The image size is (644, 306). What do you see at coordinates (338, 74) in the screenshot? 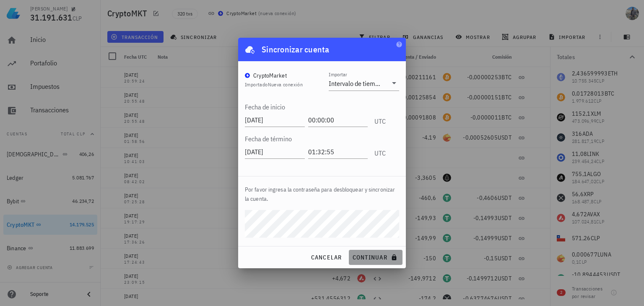
I see `label: Importar` at bounding box center [338, 74].